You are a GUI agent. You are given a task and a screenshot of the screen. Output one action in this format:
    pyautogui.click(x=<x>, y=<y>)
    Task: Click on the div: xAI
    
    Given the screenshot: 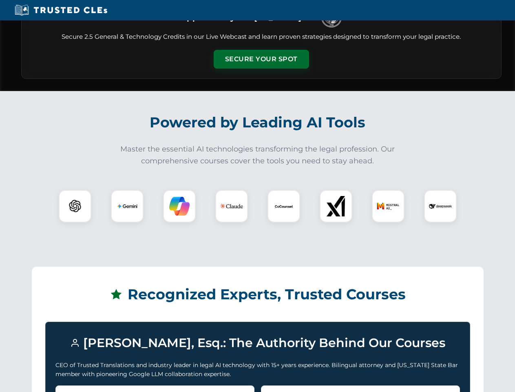 What is the action you would take?
    pyautogui.click(x=336, y=206)
    